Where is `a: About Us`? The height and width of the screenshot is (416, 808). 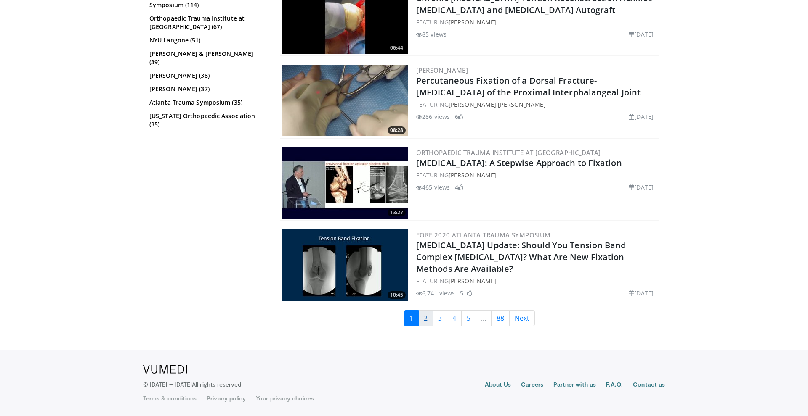 a: About Us is located at coordinates (498, 386).